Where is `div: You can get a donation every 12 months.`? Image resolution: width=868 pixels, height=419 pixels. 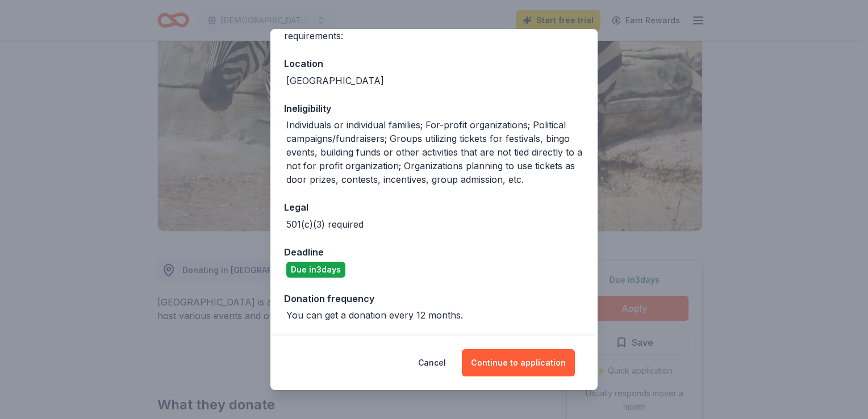 div: You can get a donation every 12 months. is located at coordinates (374, 315).